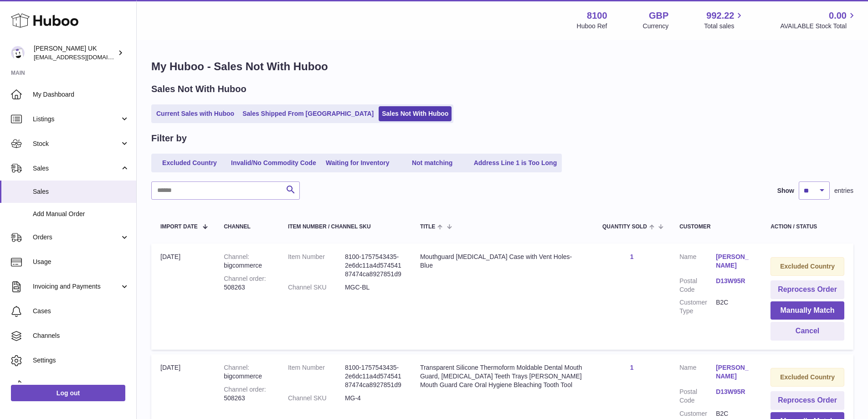 The height and width of the screenshot is (419, 868). Describe the element at coordinates (658, 15) in the screenshot. I see `strong: GBP` at that location.